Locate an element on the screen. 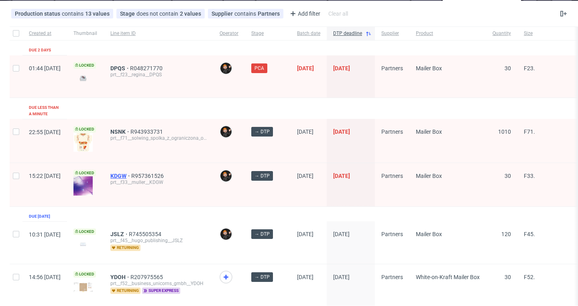 The height and width of the screenshot is (306, 578). a: NSNK is located at coordinates (120, 132).